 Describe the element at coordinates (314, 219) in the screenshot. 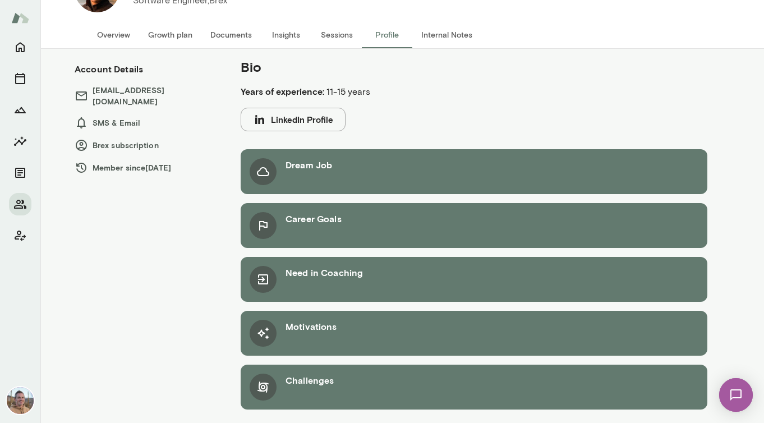

I see `h6: Career Goals` at that location.